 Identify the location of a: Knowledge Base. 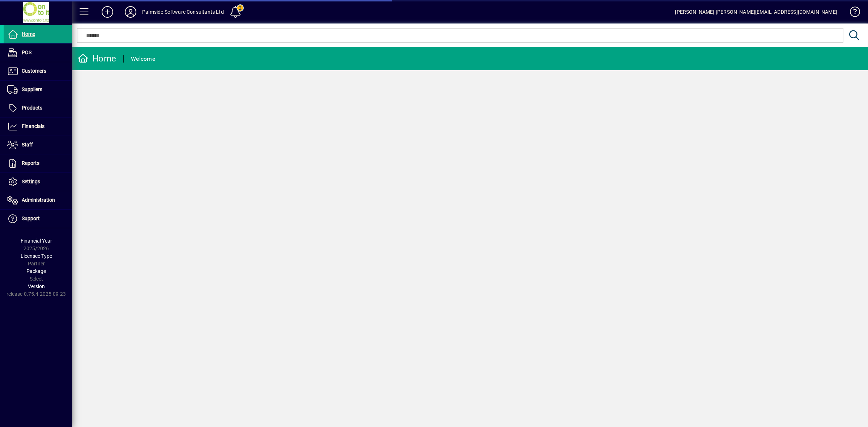
(852, 13).